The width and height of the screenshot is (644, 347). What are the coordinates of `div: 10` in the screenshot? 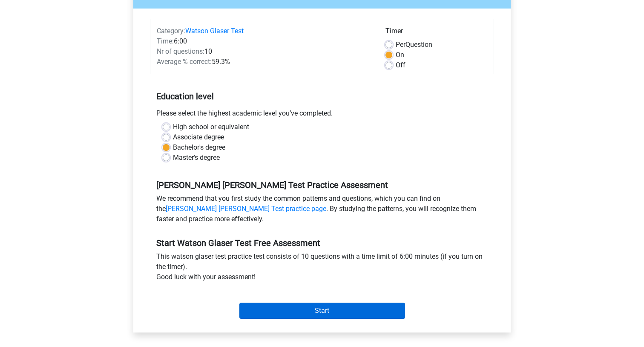 It's located at (265, 52).